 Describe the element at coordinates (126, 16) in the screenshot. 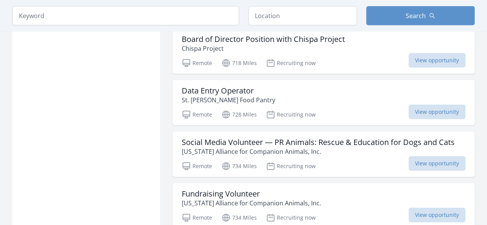

I see `input: Keyword` at that location.